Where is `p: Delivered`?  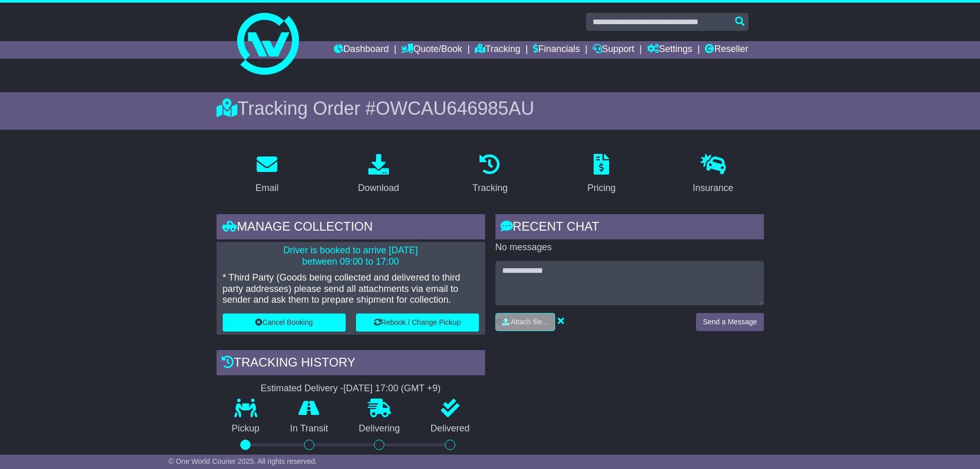
p: Delivered is located at coordinates (450, 429).